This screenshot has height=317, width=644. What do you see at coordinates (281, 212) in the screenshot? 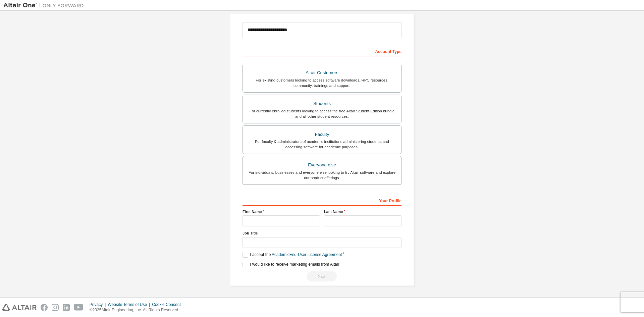
I see `label: First Name` at bounding box center [281, 212].